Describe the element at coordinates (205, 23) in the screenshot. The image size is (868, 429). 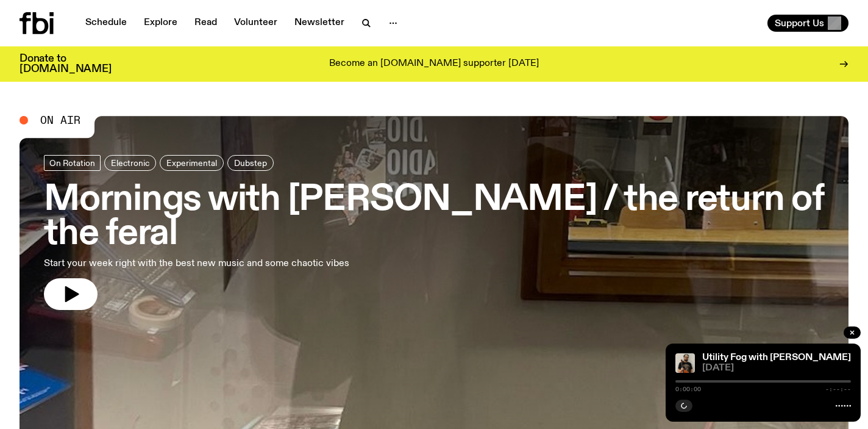
I see `a: Read` at that location.